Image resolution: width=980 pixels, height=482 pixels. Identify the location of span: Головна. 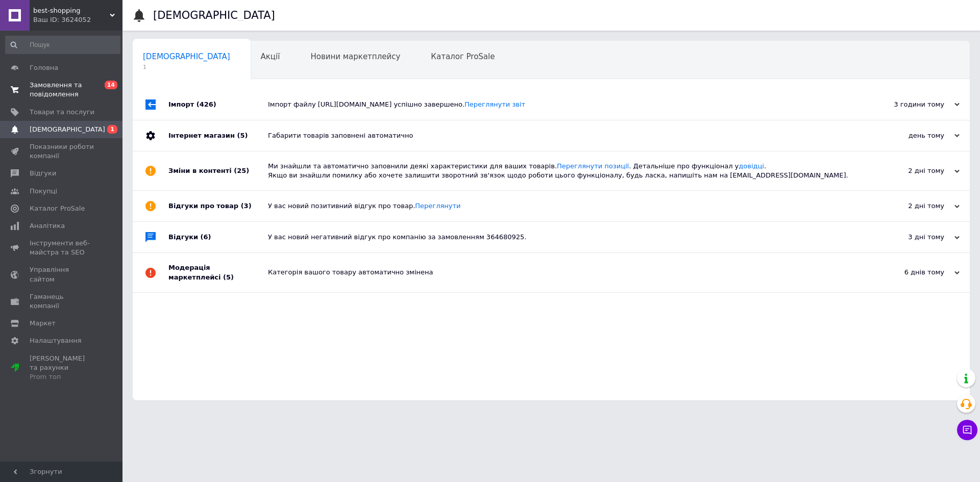
(44, 68).